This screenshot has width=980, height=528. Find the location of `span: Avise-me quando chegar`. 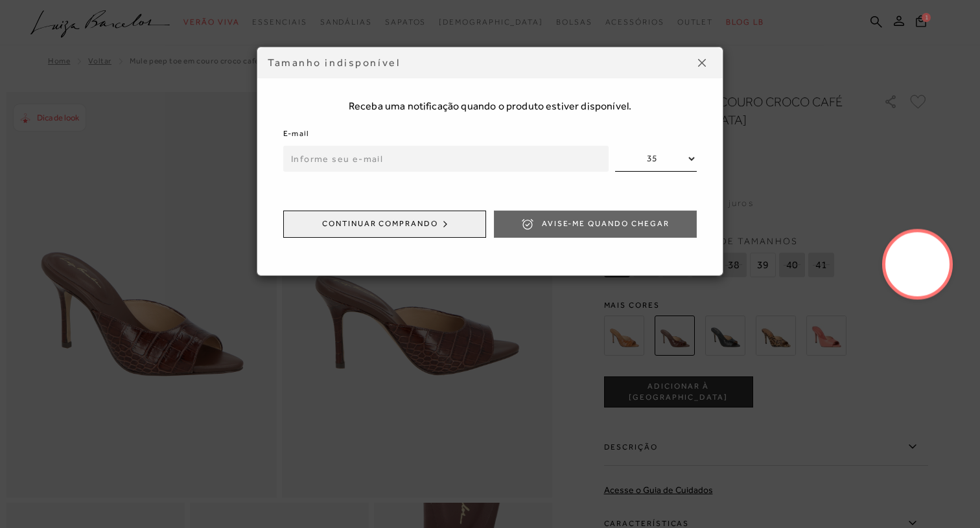

span: Avise-me quando chegar is located at coordinates (606, 224).